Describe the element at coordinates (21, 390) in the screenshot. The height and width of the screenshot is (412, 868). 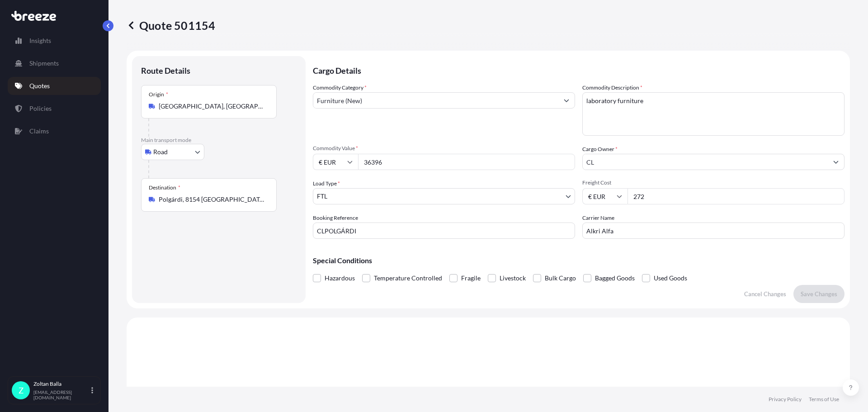
I see `span: Z` at that location.